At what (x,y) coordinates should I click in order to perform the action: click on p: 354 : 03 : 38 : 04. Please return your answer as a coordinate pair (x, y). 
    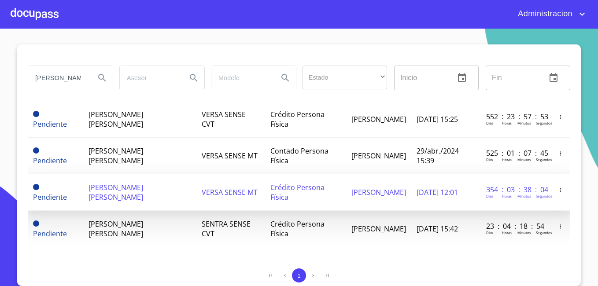
    Looking at the image, I should click on (515, 190).